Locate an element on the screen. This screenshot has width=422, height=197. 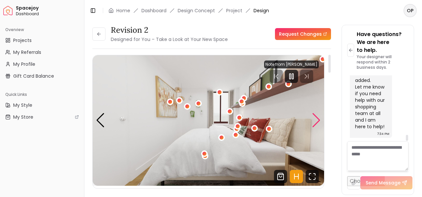
a: Request Changes is located at coordinates (303, 34).